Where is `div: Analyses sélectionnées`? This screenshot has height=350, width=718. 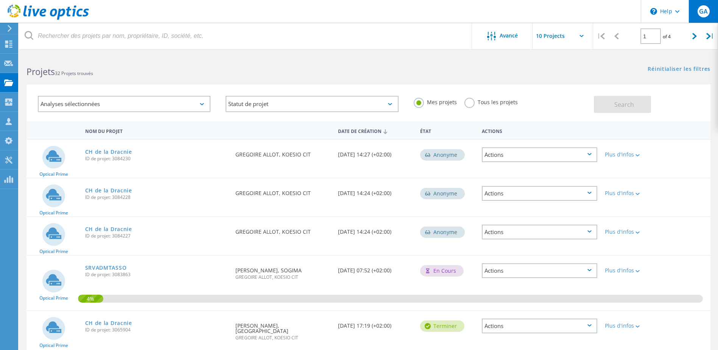
div: Analyses sélectionnées is located at coordinates (124, 104).